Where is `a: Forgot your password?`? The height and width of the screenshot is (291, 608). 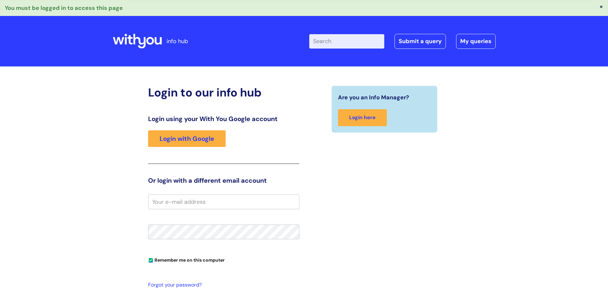
a: Forgot your password? is located at coordinates (222, 285).